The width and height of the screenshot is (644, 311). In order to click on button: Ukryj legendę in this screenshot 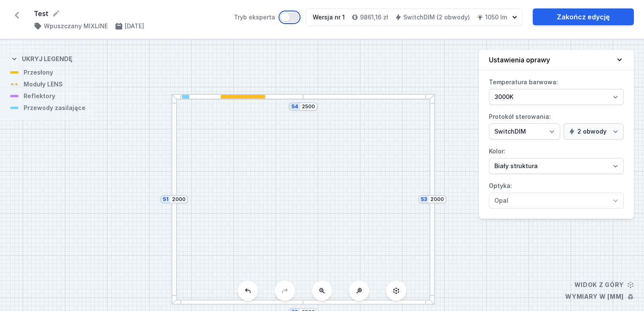, I will do `click(42, 58)`.